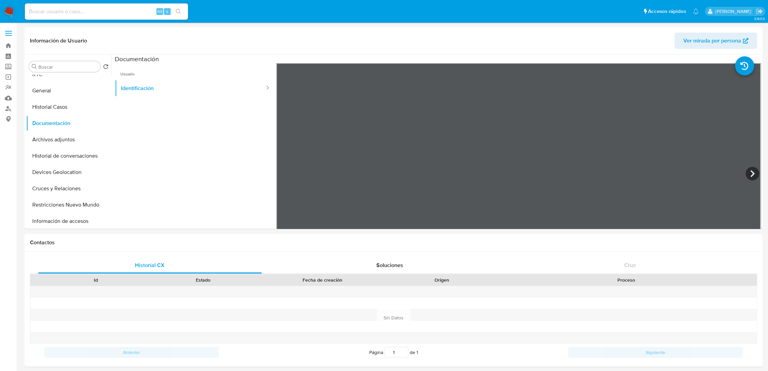  What do you see at coordinates (132, 353) in the screenshot?
I see `button: Anterior` at bounding box center [132, 353].